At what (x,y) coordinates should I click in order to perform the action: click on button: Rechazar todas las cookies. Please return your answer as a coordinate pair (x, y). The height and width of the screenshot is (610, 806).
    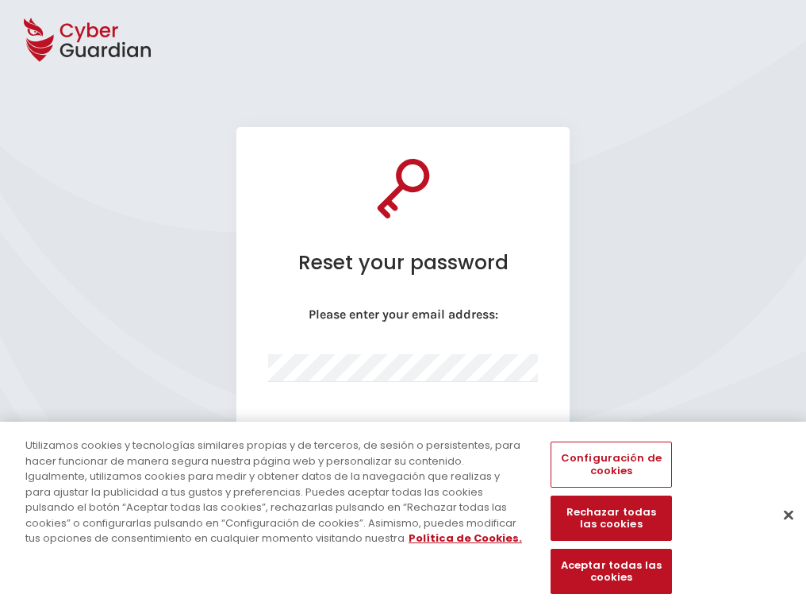
    Looking at the image, I should click on (611, 517).